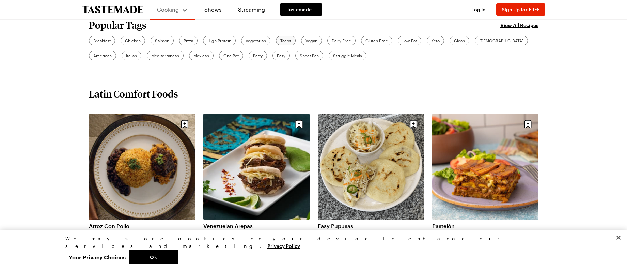  What do you see at coordinates (281, 55) in the screenshot?
I see `a: Easy` at bounding box center [281, 55].